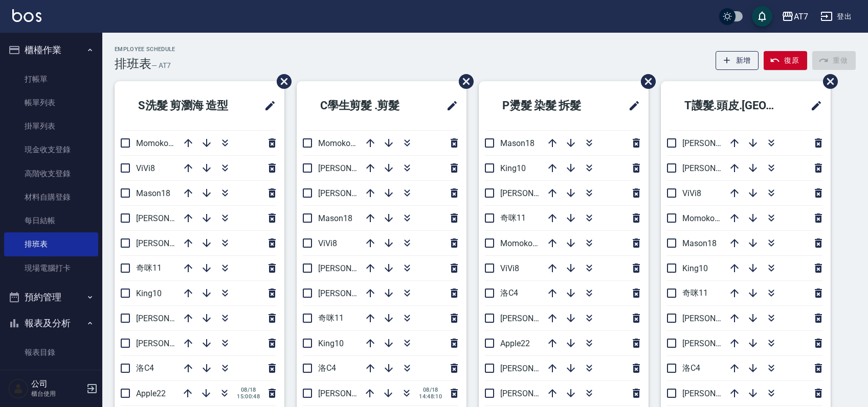 Image resolution: width=868 pixels, height=407 pixels. I want to click on a: 帳單列表, so click(51, 103).